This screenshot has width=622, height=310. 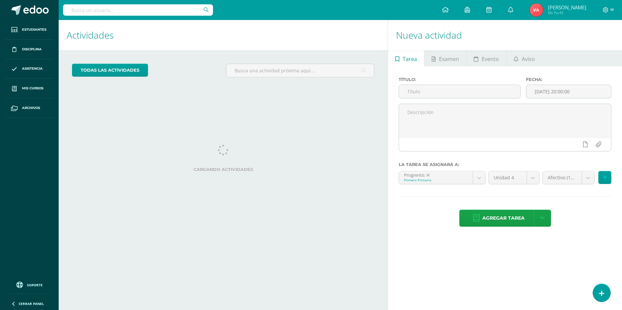 What do you see at coordinates (29, 69) in the screenshot?
I see `a: Asistencia` at bounding box center [29, 69].